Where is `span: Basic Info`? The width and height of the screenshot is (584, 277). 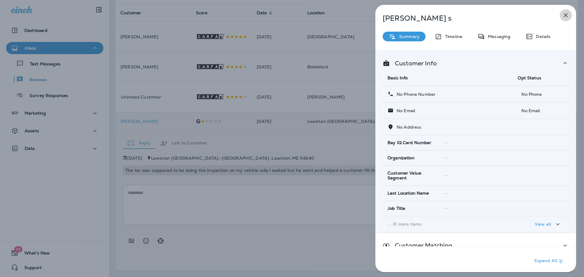
span: Basic Info is located at coordinates (397, 78).